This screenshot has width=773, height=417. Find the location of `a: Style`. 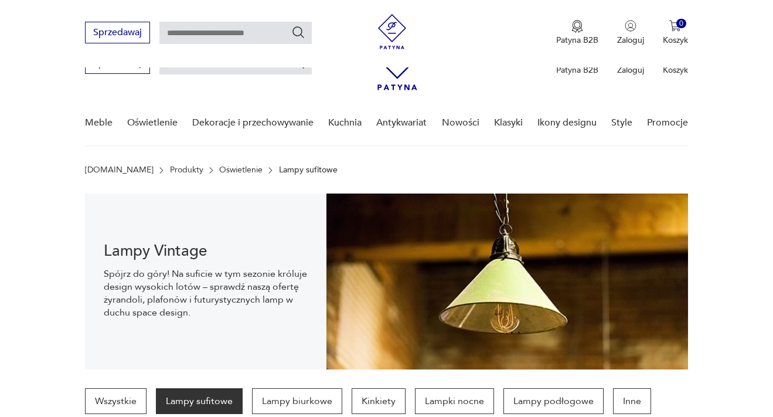

a: Style is located at coordinates (622, 122).